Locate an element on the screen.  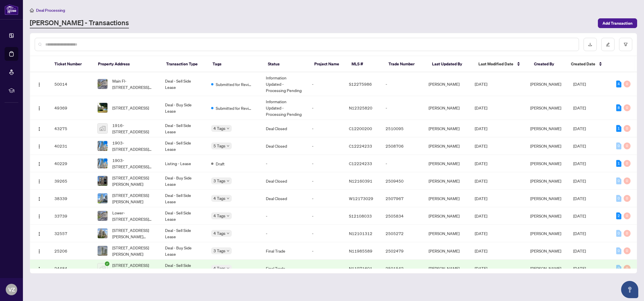
th: Tags is located at coordinates (236, 64).